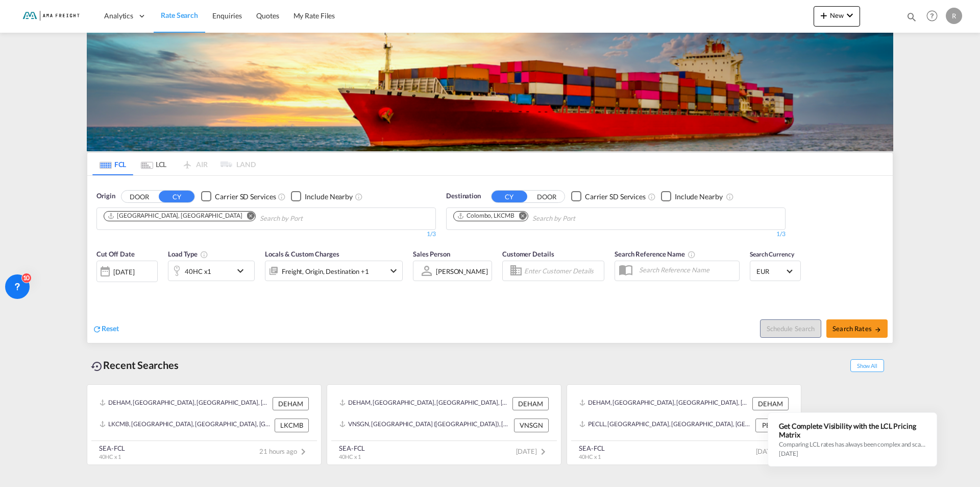 The height and width of the screenshot is (487, 980). Describe the element at coordinates (655, 254) in the screenshot. I see `span: Search Reference Name` at that location.